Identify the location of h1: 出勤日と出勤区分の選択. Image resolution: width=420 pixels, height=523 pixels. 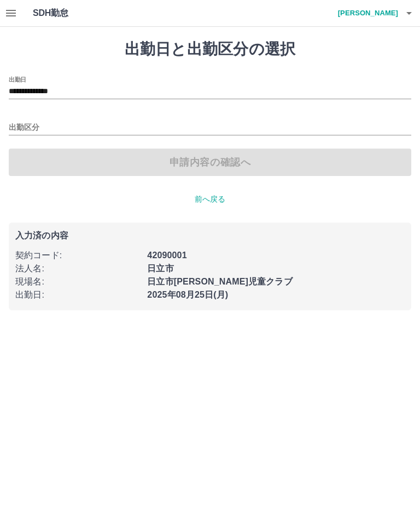
(210, 50).